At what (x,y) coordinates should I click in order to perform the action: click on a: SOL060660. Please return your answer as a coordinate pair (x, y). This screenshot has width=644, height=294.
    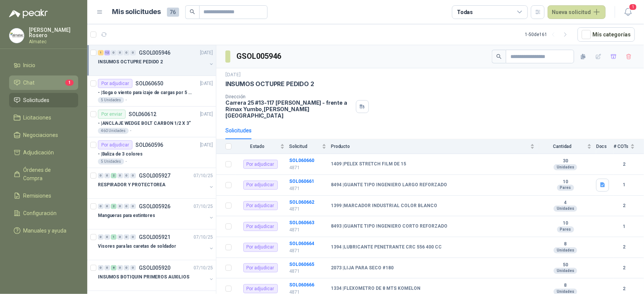
    Looking at the image, I should click on (302, 161).